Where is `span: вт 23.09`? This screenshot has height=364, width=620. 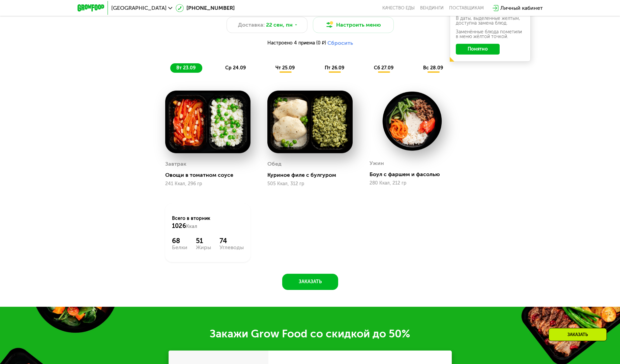
span: вт 23.09 is located at coordinates (186, 68).